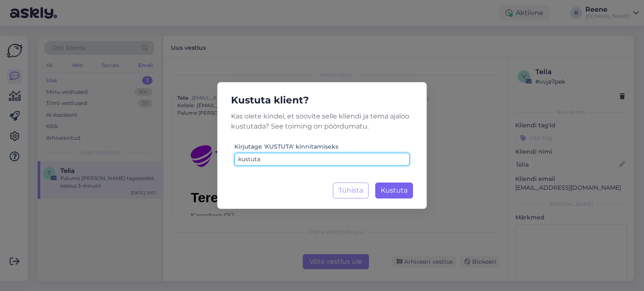 The height and width of the screenshot is (291, 644). Describe the element at coordinates (287, 147) in the screenshot. I see `label: Kirjutage 'KUSTUTA' kinnitamiseks` at that location.